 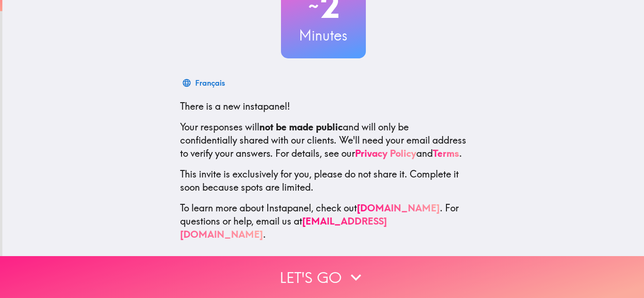 I want to click on h3: Minutes, so click(x=324, y=35).